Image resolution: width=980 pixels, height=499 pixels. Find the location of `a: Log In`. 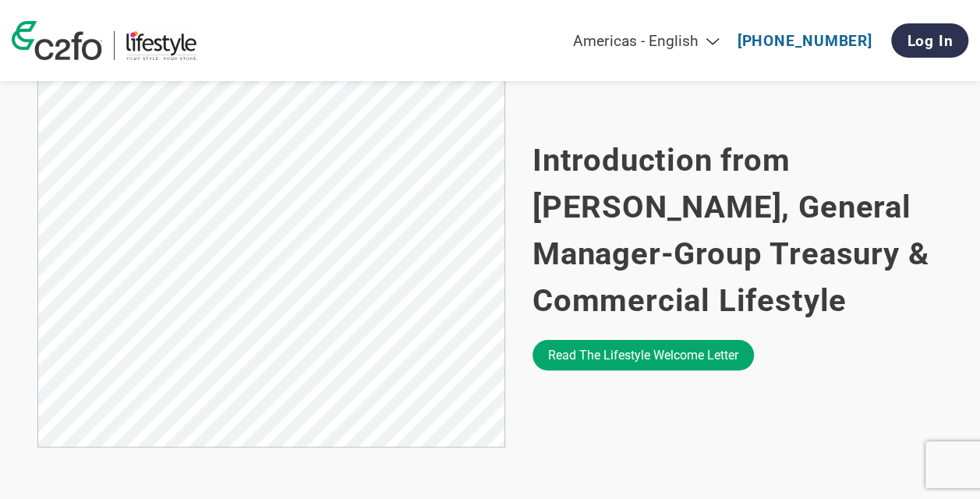

a: Log In is located at coordinates (929, 40).